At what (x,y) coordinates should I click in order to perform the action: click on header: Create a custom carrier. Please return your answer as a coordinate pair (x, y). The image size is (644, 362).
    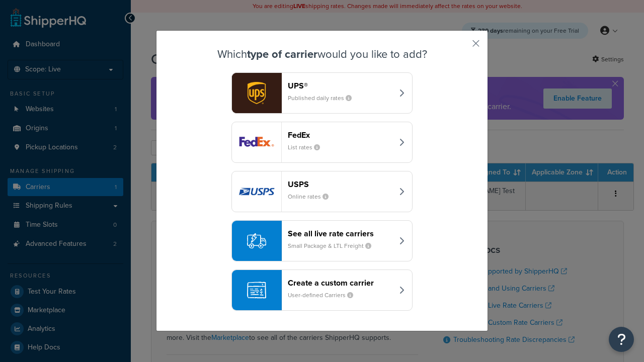
    Looking at the image, I should click on (340, 282).